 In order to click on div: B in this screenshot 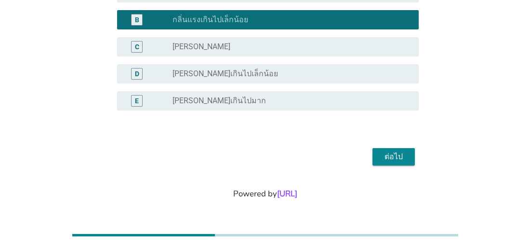, I will do `click(137, 20)`.